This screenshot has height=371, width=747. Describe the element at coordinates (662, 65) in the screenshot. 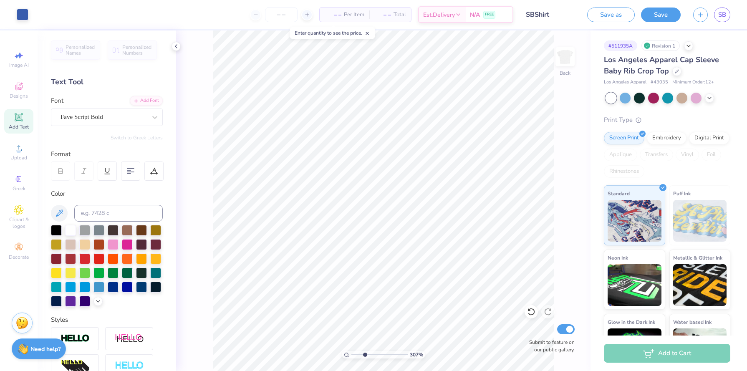

I see `span: Los Angeles Apparel Cap Sleeve Baby Rib Crop Top` at that location.